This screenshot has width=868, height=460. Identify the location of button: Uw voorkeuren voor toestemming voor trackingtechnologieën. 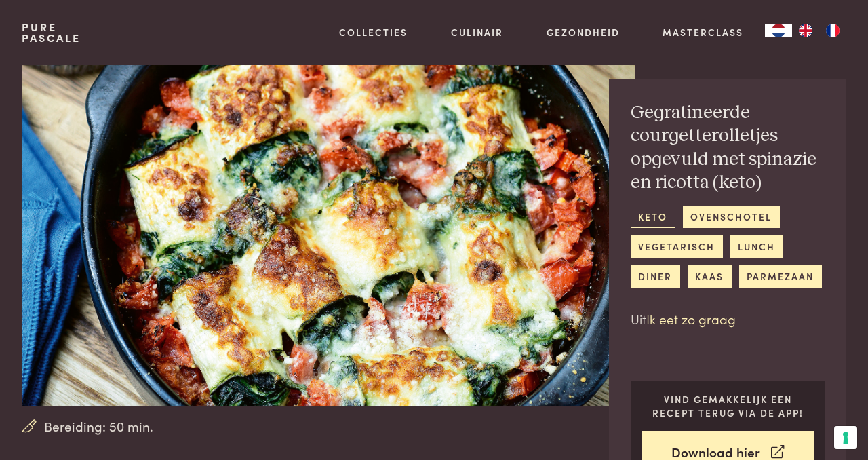
(846, 438).